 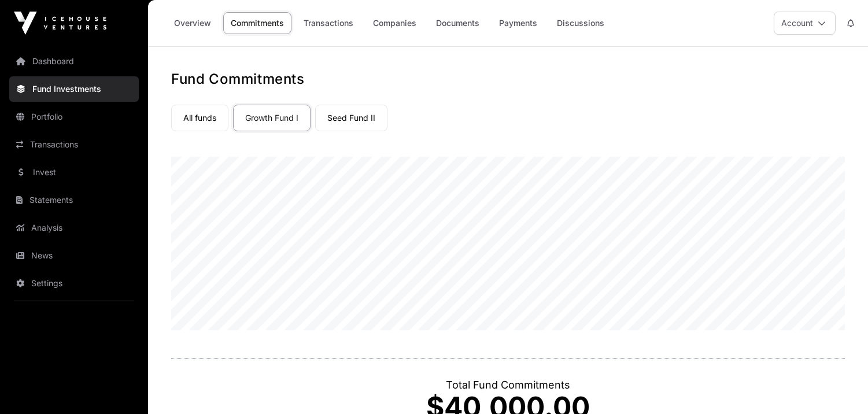 What do you see at coordinates (193, 23) in the screenshot?
I see `a: Overview` at bounding box center [193, 23].